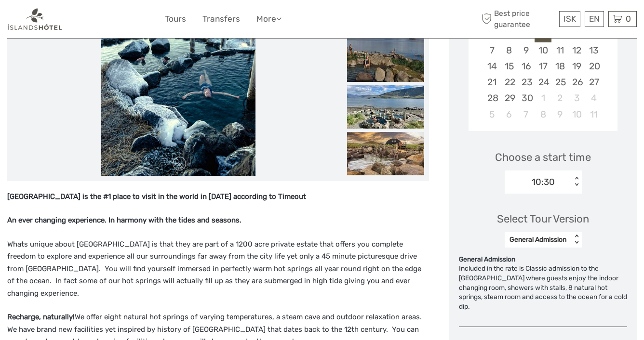 This screenshot has height=340, width=644. Describe the element at coordinates (594, 19) in the screenshot. I see `div: EN` at that location.